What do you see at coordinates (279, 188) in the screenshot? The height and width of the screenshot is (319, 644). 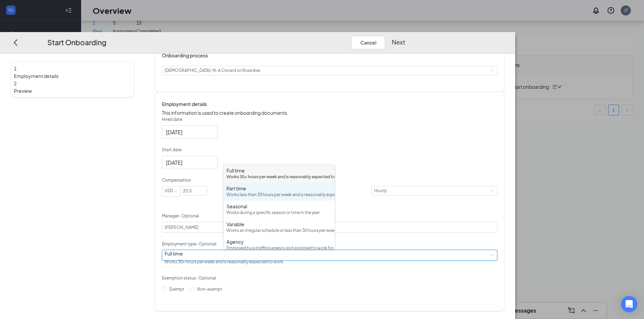 I see `div: Part time` at bounding box center [279, 188].